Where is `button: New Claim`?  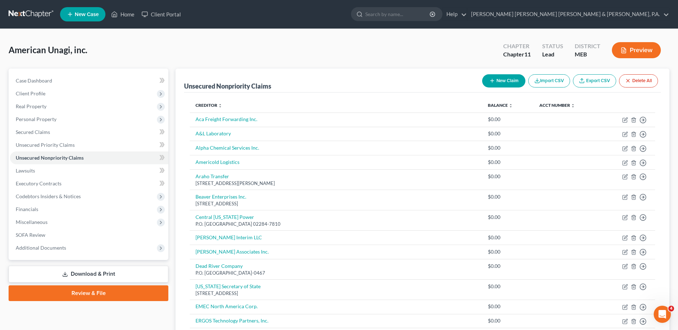
button: New Claim is located at coordinates (503, 81).